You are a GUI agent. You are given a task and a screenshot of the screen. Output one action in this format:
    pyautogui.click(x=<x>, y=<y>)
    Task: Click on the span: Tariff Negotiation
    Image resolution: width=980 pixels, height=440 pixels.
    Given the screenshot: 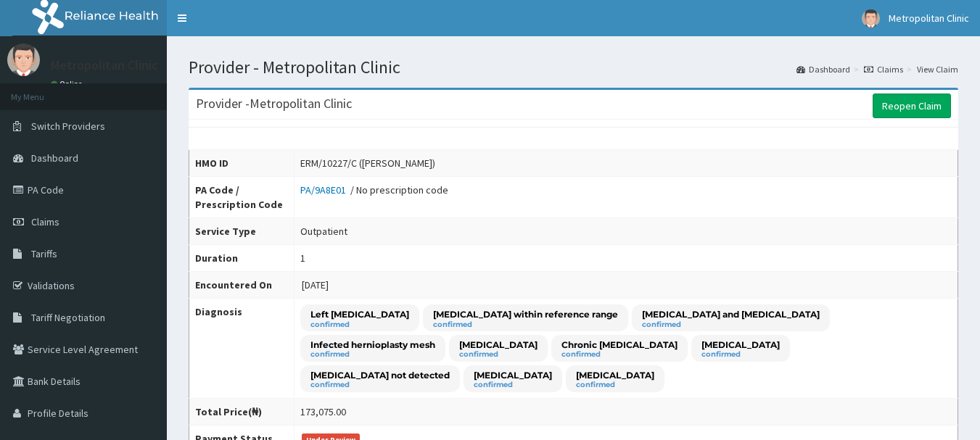 What is the action you would take?
    pyautogui.click(x=68, y=318)
    